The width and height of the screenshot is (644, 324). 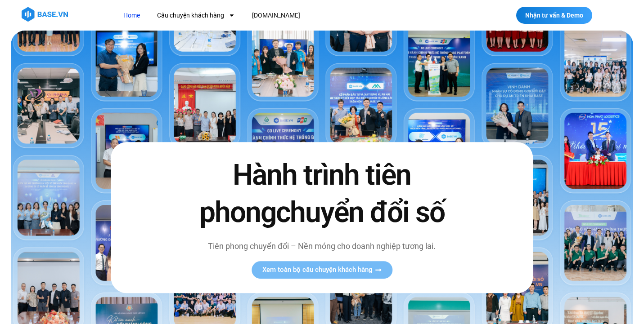 What do you see at coordinates (554, 15) in the screenshot?
I see `span: Nhận tư vấn & Demo` at bounding box center [554, 15].